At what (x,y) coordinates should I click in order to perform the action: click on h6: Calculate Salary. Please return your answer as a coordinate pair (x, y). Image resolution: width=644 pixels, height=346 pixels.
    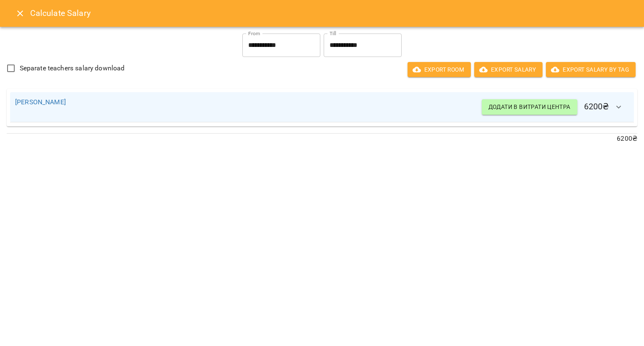
    Looking at the image, I should click on (332, 13).